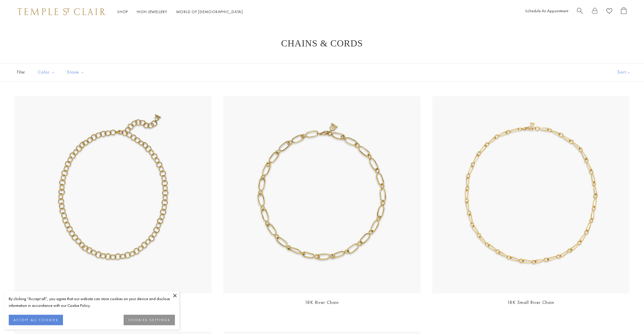 This screenshot has height=334, width=644. I want to click on a: N88810-ARNO18N88810-ARNO18, so click(113, 194).